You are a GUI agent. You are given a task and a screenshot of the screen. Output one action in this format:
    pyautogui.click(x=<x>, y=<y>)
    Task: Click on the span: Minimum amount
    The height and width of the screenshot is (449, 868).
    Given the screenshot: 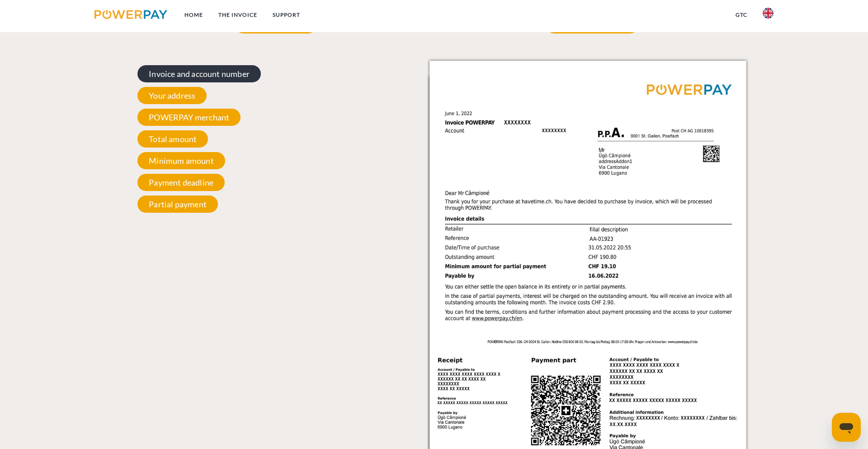 What is the action you would take?
    pyautogui.click(x=181, y=161)
    